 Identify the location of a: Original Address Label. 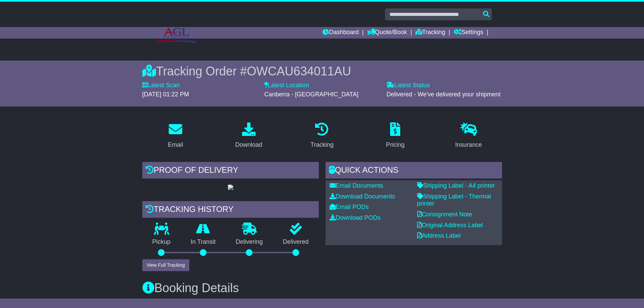
(450, 225).